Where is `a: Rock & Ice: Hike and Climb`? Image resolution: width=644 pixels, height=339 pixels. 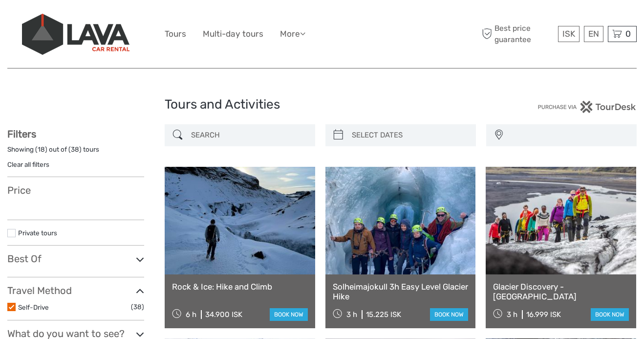
a: Rock & Ice: Hike and Climb is located at coordinates (240, 287).